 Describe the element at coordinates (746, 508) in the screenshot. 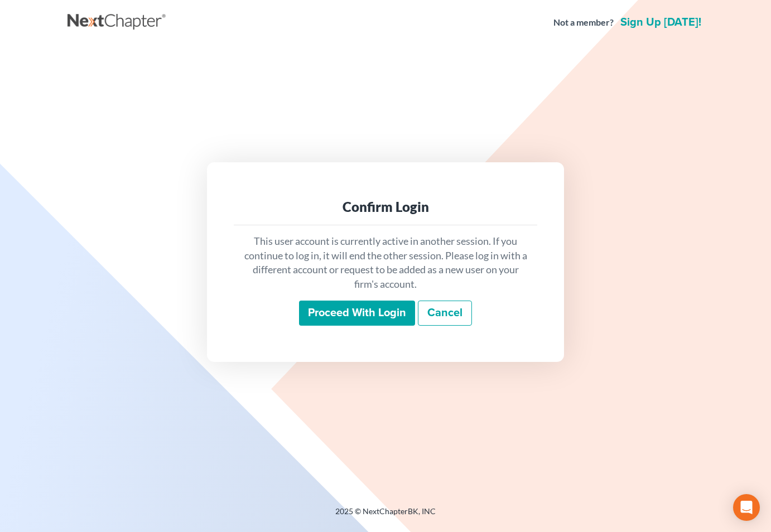

I see `div: Open Intercom Messenger` at that location.